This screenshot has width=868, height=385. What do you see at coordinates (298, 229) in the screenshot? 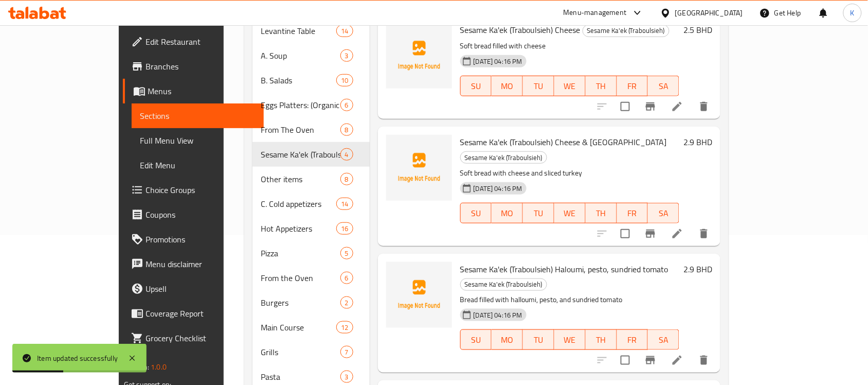
I see `span: Hot Appetizers` at bounding box center [298, 229].